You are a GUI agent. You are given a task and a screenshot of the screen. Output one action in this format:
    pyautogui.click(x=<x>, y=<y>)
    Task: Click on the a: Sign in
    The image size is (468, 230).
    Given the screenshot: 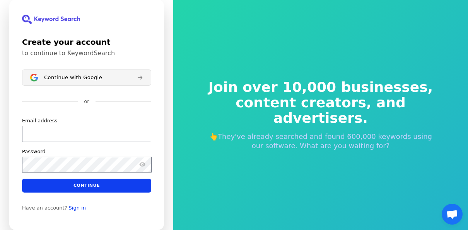 What is the action you would take?
    pyautogui.click(x=77, y=208)
    